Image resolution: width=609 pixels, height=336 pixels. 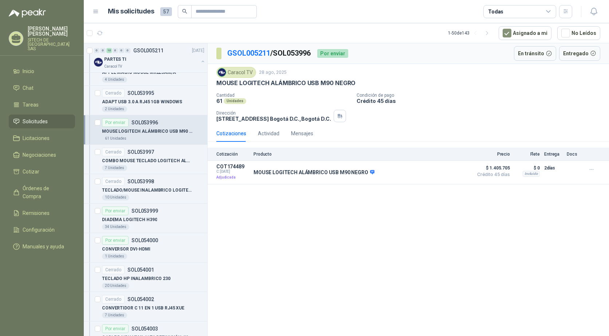 What do you see at coordinates (283, 95) in the screenshot?
I see `p: Cantidad` at bounding box center [283, 95].